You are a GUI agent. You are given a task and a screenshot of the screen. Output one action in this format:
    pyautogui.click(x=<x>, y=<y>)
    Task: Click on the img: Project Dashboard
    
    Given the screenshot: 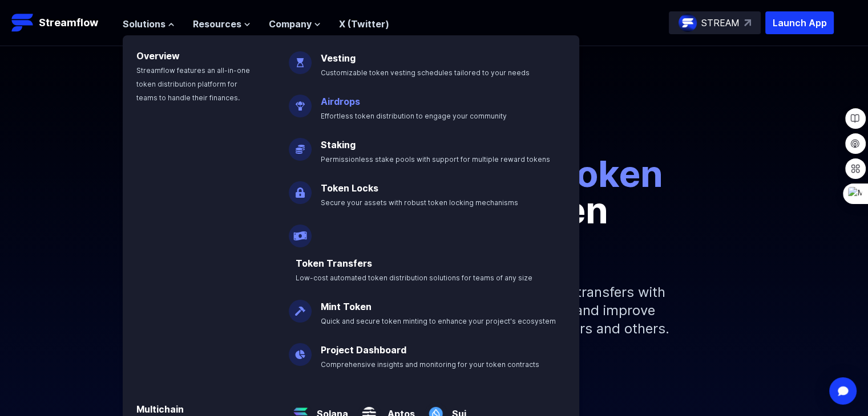 What is the action you would take?
    pyautogui.click(x=300, y=350)
    